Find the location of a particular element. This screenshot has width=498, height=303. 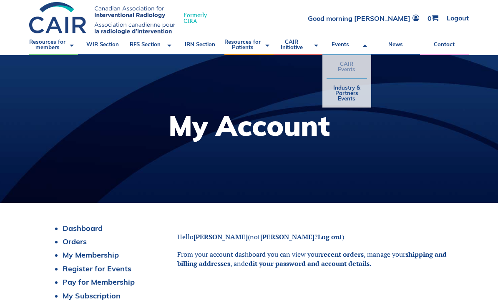

a: Events is located at coordinates (346, 45).